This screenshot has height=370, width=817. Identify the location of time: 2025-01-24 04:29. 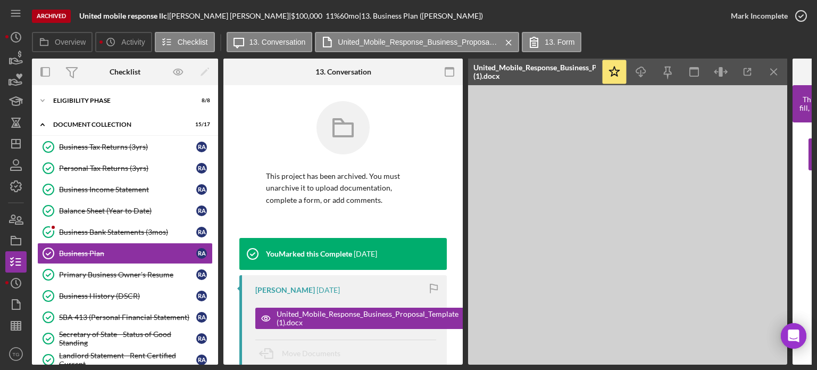
(328, 290).